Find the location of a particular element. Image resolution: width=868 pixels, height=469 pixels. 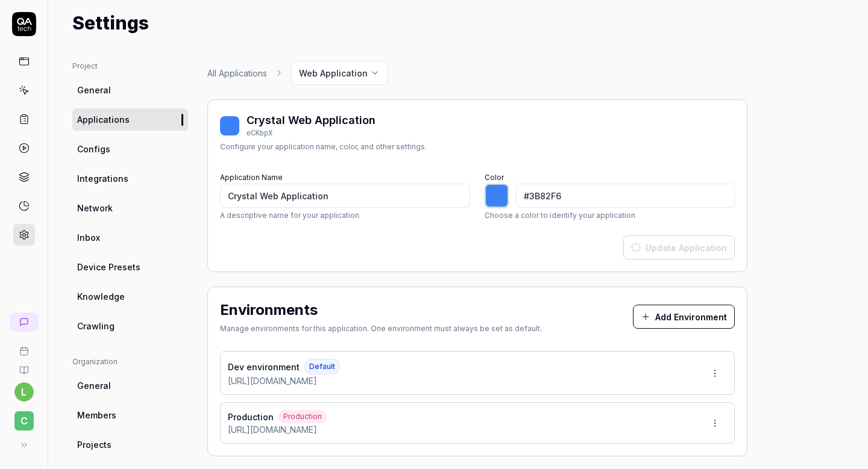

div: Manage environments for this application. One environment must always be set as default. is located at coordinates (381, 329).